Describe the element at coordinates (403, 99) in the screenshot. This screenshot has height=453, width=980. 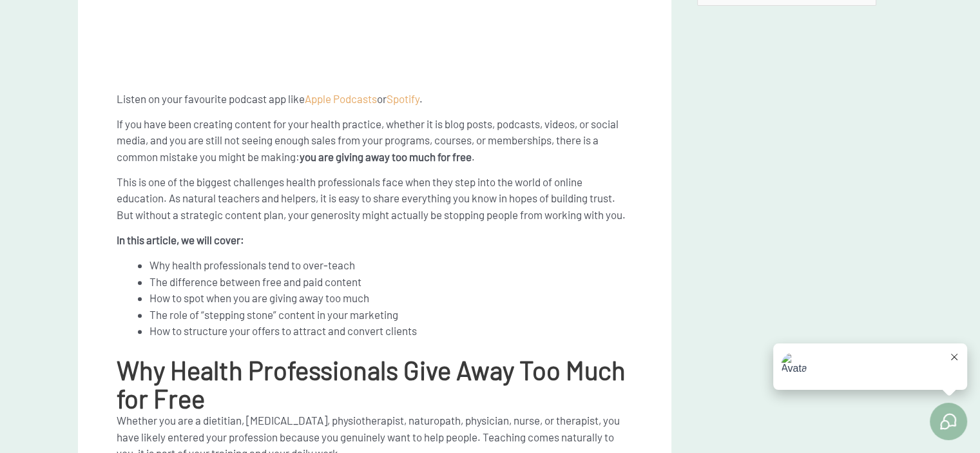
I see `a: Spotify` at that location.